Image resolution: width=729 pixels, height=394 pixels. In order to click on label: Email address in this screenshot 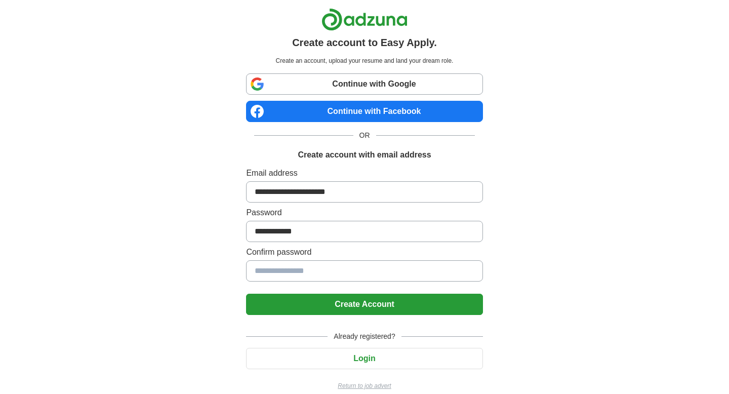, I will do `click(364, 173)`.